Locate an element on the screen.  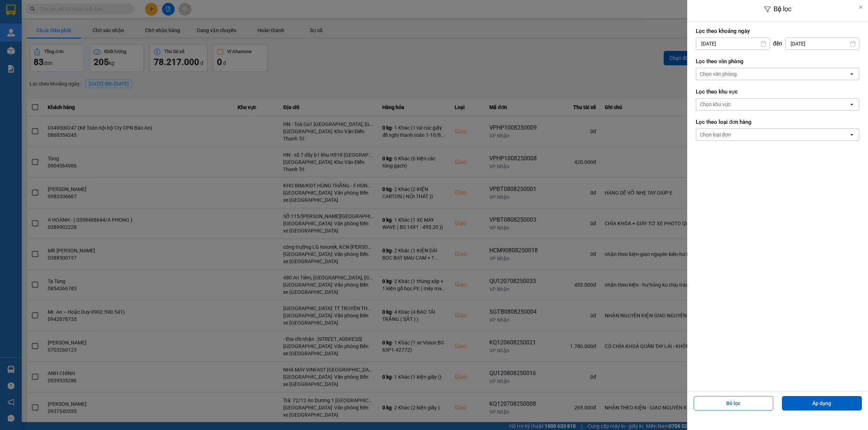
span: CSKH: is located at coordinates (85, 42).